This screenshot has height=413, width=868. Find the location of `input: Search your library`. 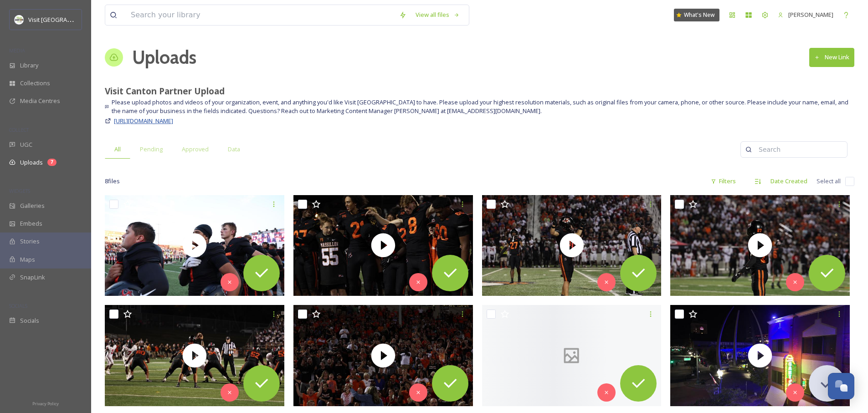

input: Search your library is located at coordinates (260, 15).